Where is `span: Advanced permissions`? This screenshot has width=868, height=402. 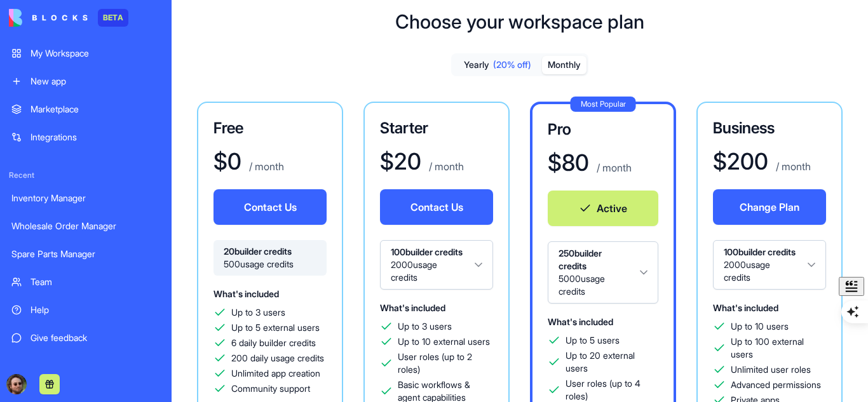 span: Advanced permissions is located at coordinates (776, 385).